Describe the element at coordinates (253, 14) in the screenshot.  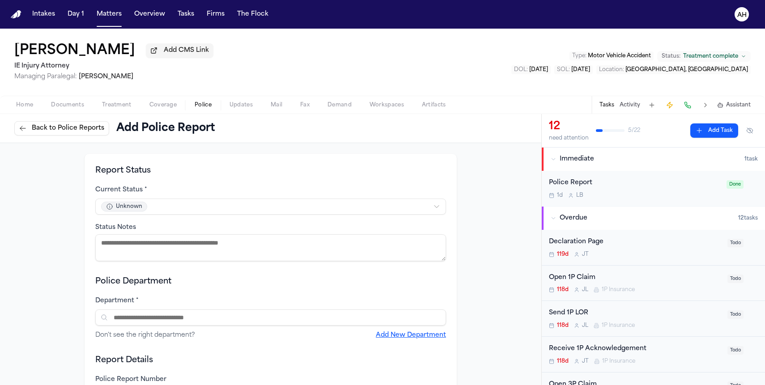
I see `a: The Flock` at that location.